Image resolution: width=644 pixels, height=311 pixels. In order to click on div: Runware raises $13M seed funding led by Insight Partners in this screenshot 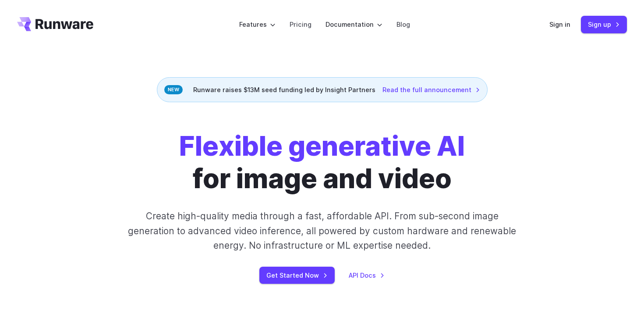, I will do `click(322, 89)`.